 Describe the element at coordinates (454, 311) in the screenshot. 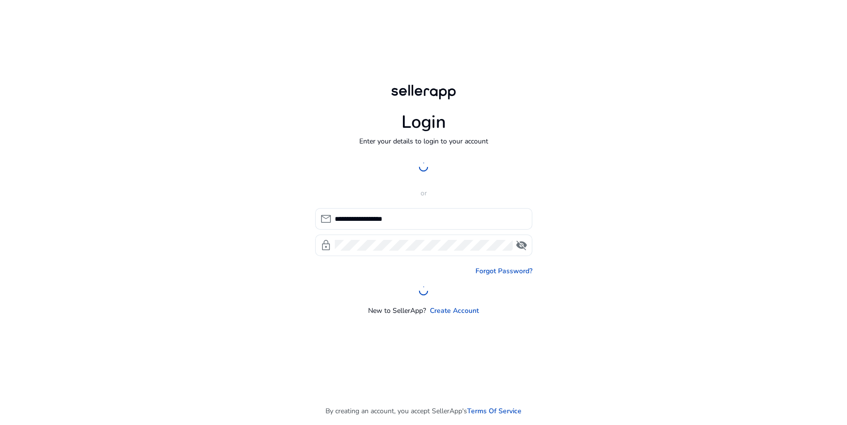

I see `a: Create Account` at that location.